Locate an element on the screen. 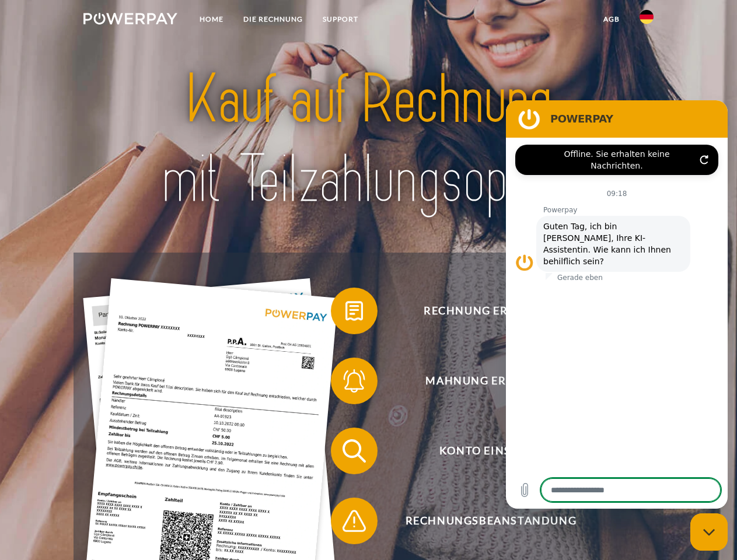  span: Konto einsehen is located at coordinates (490, 451).